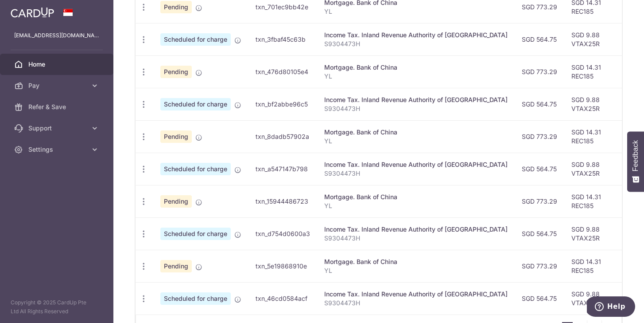  Describe the element at coordinates (57, 107) in the screenshot. I see `span: Refer & Save` at that location.